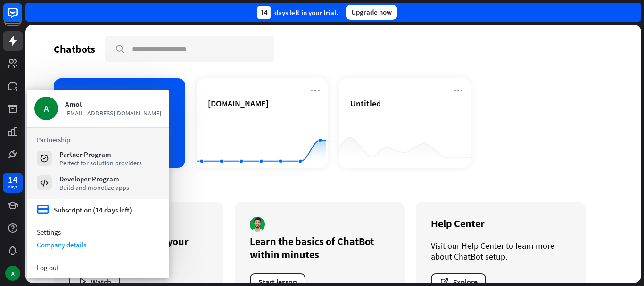 This screenshot has height=286, width=644. I want to click on span: Untitled, so click(365, 103).